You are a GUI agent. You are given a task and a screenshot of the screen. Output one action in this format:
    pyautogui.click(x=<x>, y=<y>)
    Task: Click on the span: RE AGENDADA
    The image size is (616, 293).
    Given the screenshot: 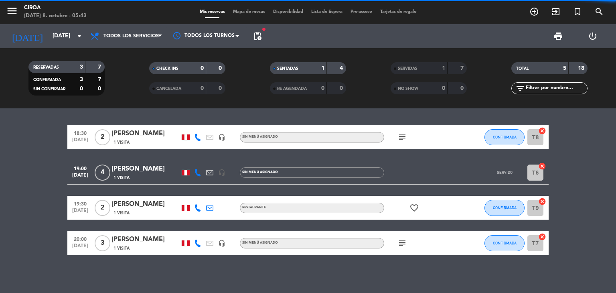 What is the action you would take?
    pyautogui.click(x=292, y=89)
    